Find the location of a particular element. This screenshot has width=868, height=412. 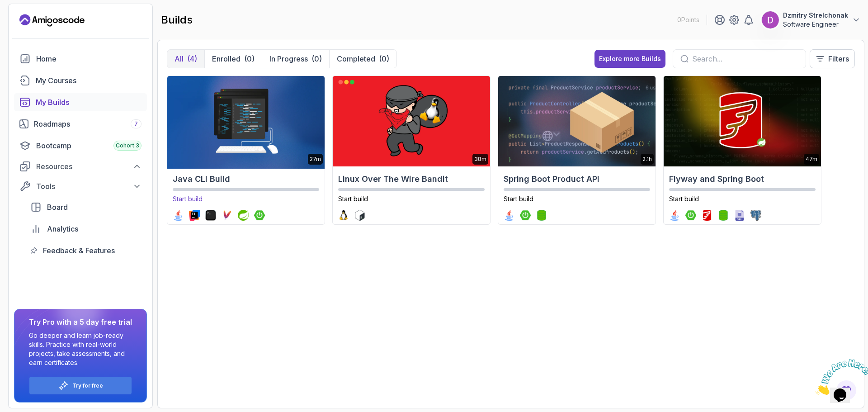

img: maven logo is located at coordinates (227, 215).